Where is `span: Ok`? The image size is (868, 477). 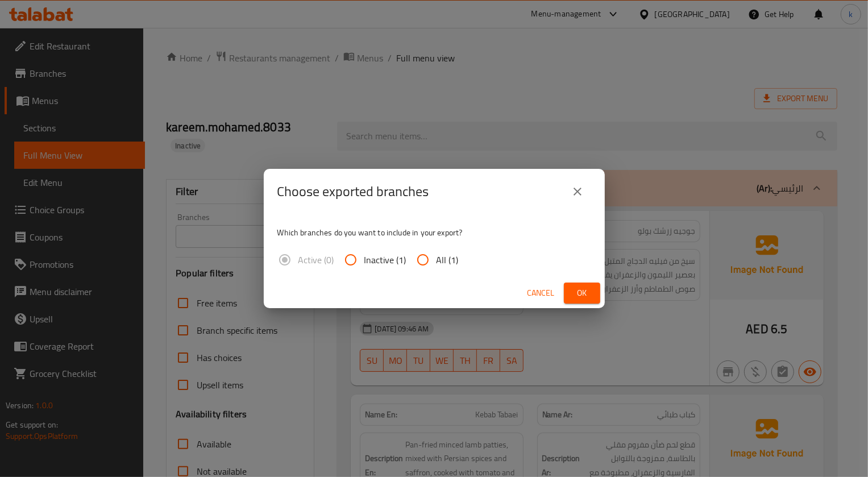 span: Ok is located at coordinates (582, 293).